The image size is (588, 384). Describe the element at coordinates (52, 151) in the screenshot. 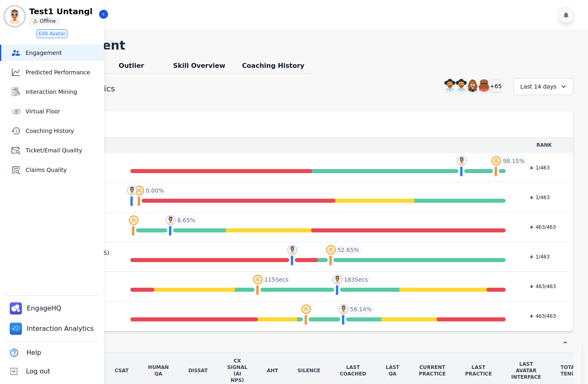

I see `a: Ticket/Email Quality` at that location.